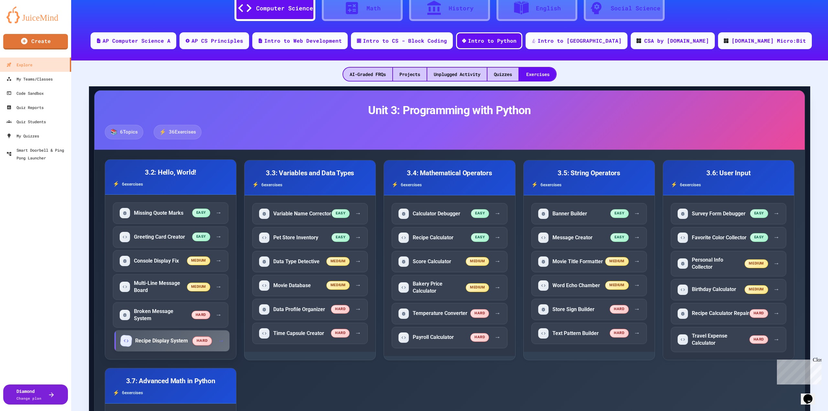 Image resolution: width=828 pixels, height=411 pixels. What do you see at coordinates (589, 214) in the screenshot?
I see `div: Start exercise: Banner Builder (easy difficulty, fix problem)` at bounding box center [589, 214].